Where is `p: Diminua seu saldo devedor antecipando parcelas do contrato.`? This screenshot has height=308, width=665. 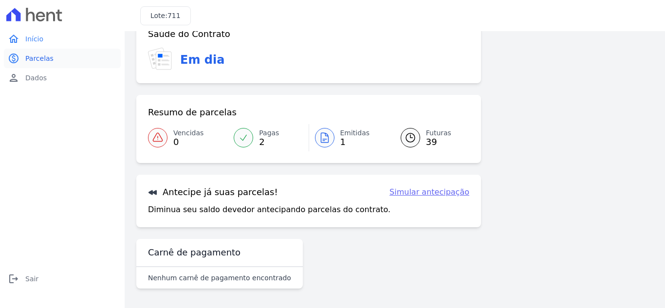 p: Diminua seu saldo devedor antecipando parcelas do contrato. is located at coordinates (269, 210).